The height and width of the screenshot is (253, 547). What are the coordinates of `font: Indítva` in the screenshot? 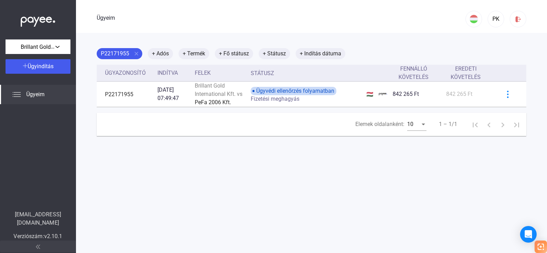 It's located at (168, 73).